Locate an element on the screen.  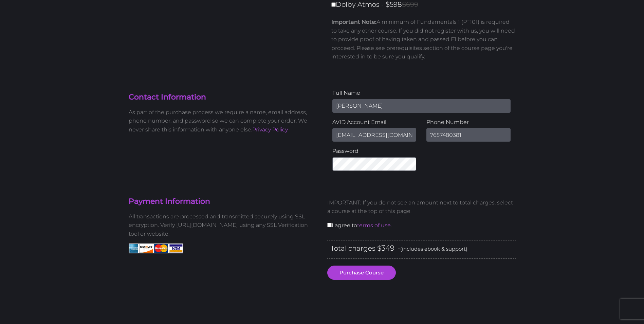
div: Total charges $ - is located at coordinates (421, 250).